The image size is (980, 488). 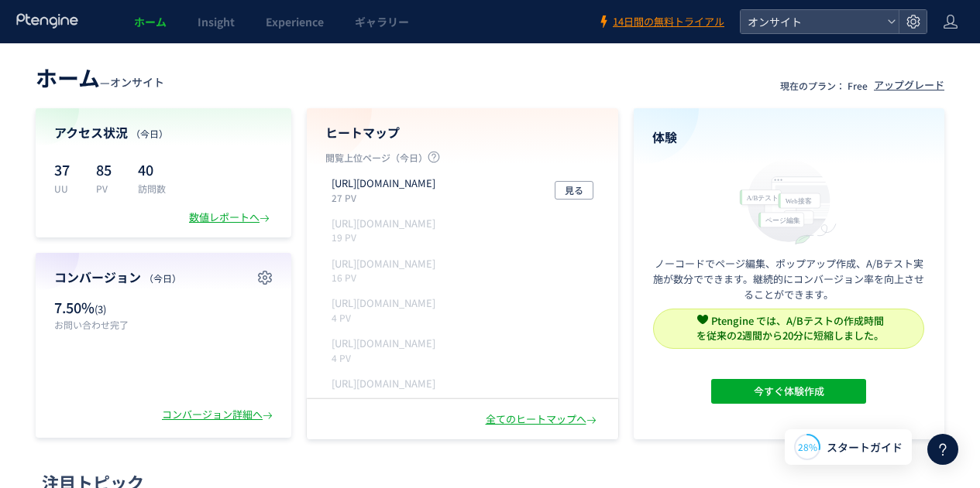 What do you see at coordinates (164, 132) in the screenshot?
I see `h4: アクセス状況` at bounding box center [164, 132].